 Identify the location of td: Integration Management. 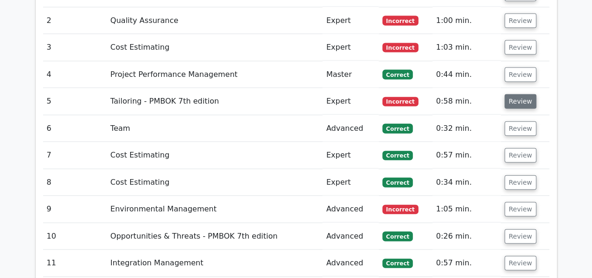
(214, 263).